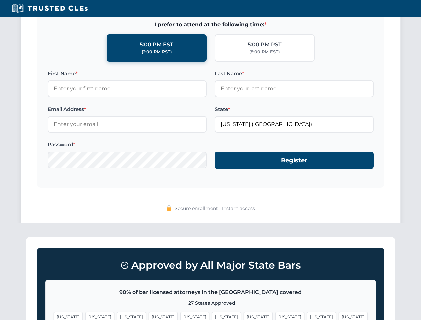 The width and height of the screenshot is (421, 320). What do you see at coordinates (294, 109) in the screenshot?
I see `label: State` at bounding box center [294, 109].